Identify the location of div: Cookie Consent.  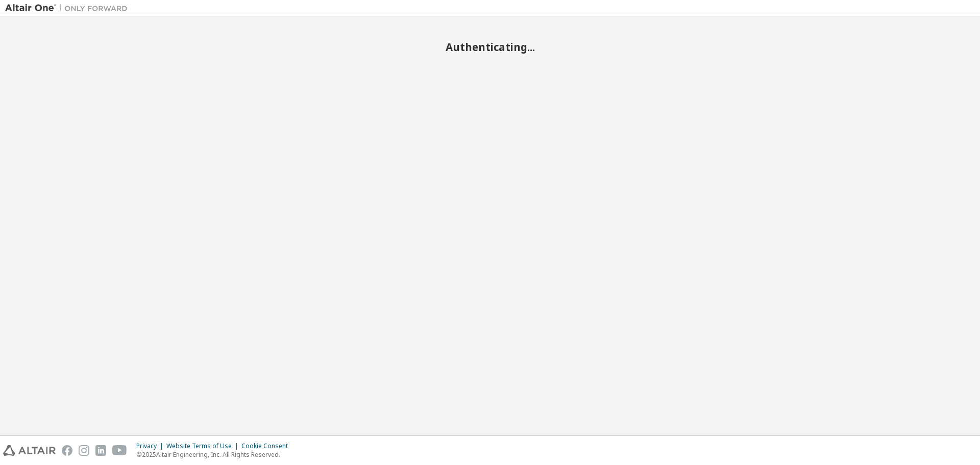
(268, 446).